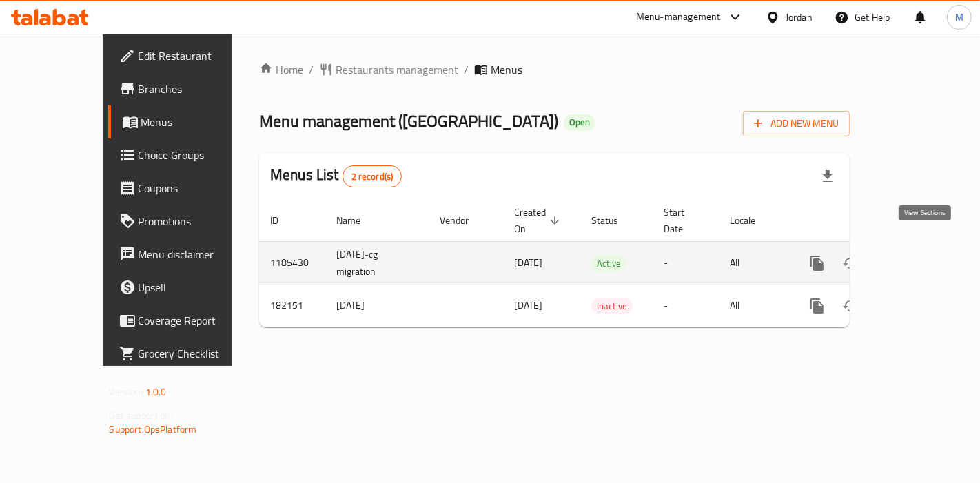  Describe the element at coordinates (796, 123) in the screenshot. I see `button: Add New Menu` at that location.